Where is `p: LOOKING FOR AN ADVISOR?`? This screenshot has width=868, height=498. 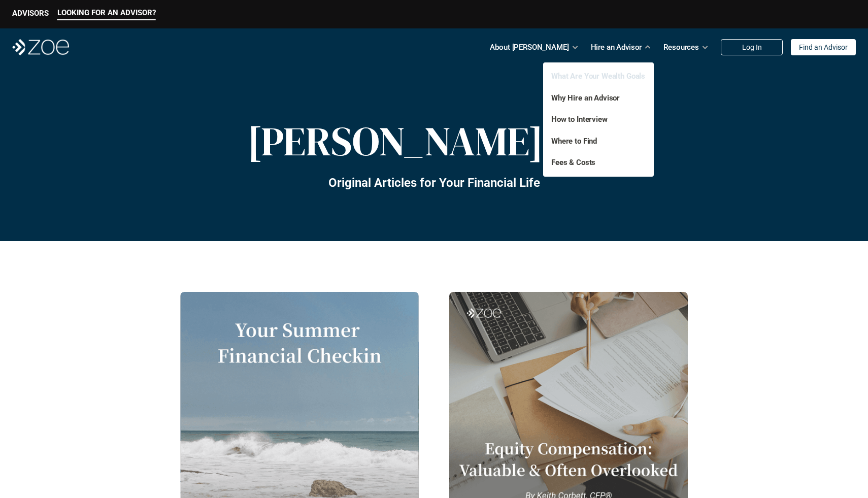
p: LOOKING FOR AN ADVISOR? is located at coordinates (107, 13).